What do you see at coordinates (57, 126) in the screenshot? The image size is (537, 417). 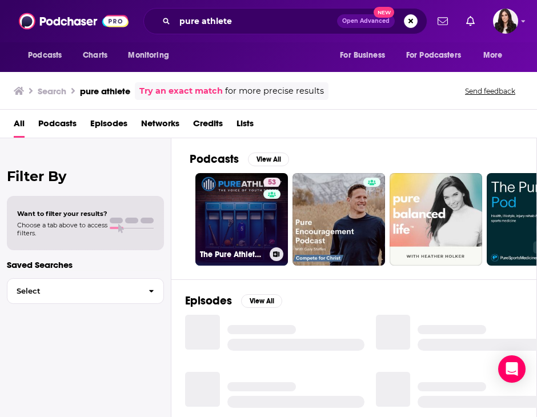 I see `a: Podcasts` at bounding box center [57, 126].